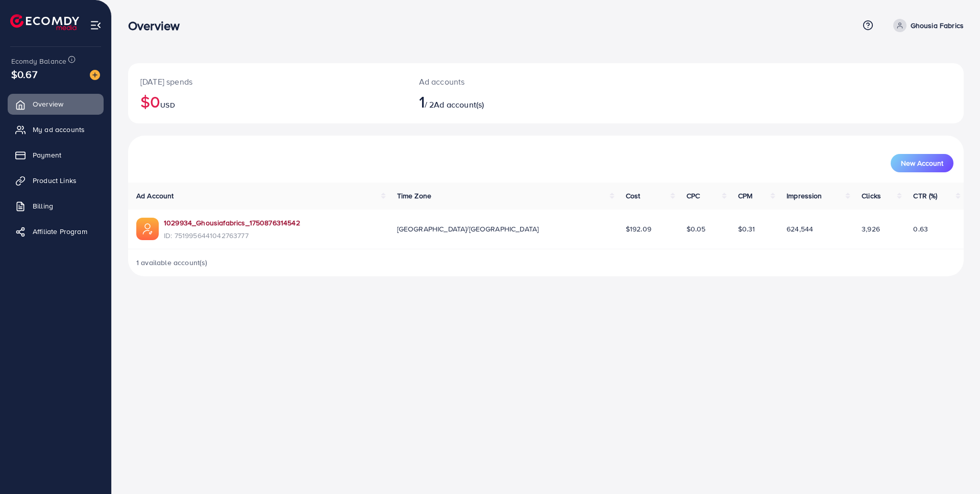  What do you see at coordinates (45, 22) in the screenshot?
I see `a: logo` at bounding box center [45, 22].